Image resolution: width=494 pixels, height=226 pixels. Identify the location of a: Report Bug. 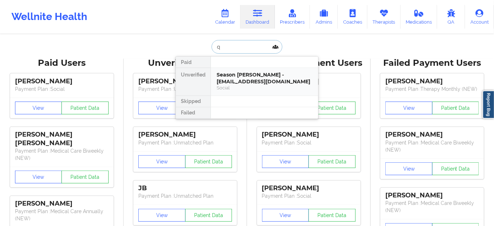
(488, 104).